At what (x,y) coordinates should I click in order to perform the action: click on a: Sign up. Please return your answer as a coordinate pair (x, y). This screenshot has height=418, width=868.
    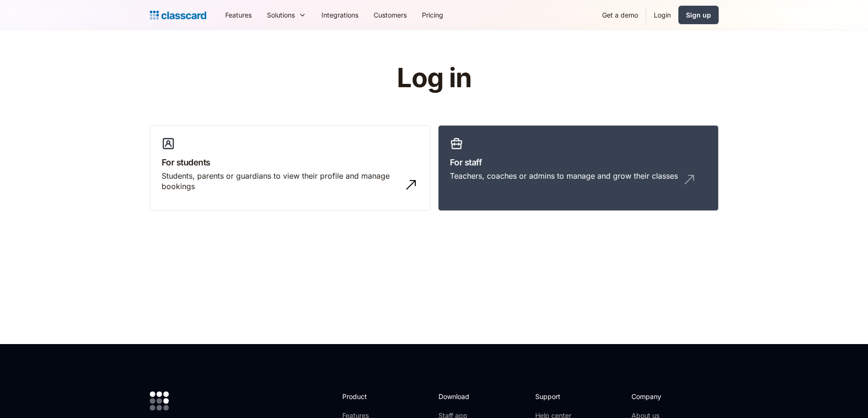
    Looking at the image, I should click on (699, 15).